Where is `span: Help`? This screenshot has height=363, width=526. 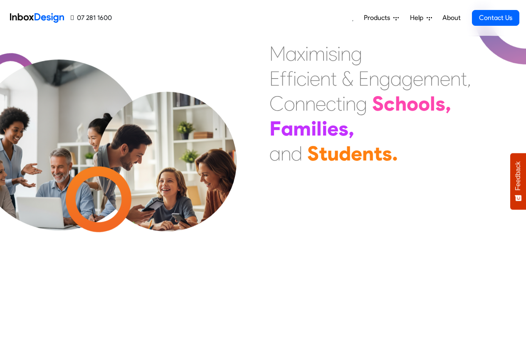 span: Help is located at coordinates (418, 18).